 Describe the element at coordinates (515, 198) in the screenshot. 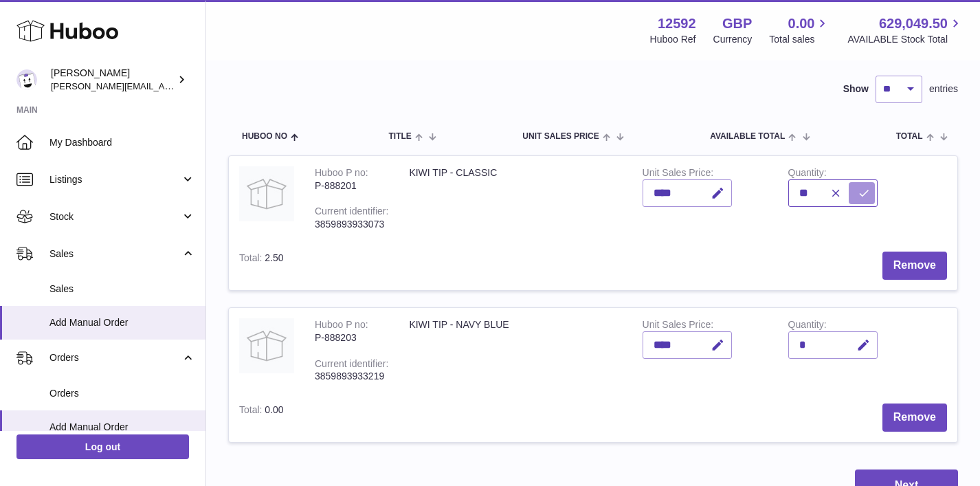

I see `td: KIWI TIP - CLASSIC` at that location.